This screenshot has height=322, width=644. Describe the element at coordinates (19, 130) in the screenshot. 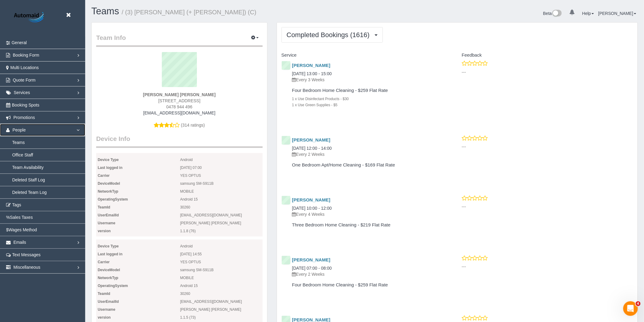

I see `span: People` at that location.